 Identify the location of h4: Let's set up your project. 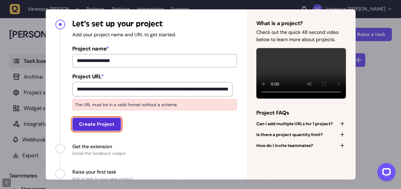
(155, 24).